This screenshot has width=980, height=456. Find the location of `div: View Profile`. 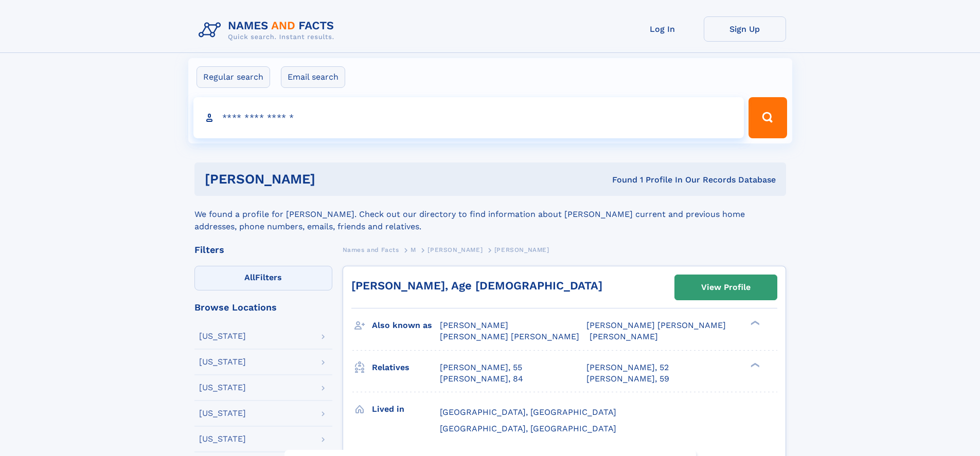

div: View Profile is located at coordinates (726, 287).